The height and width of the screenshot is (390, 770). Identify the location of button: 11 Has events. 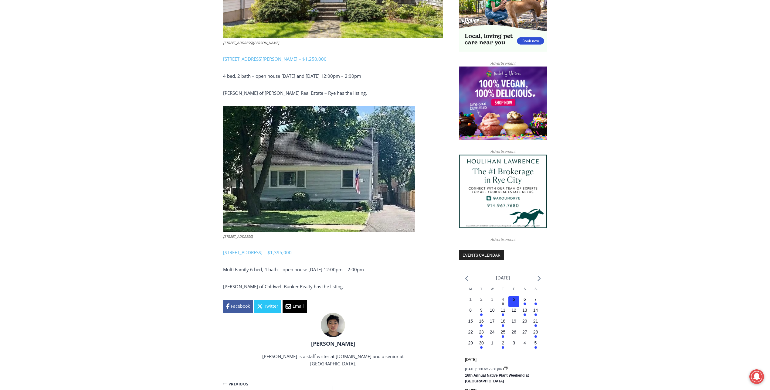
(503, 312).